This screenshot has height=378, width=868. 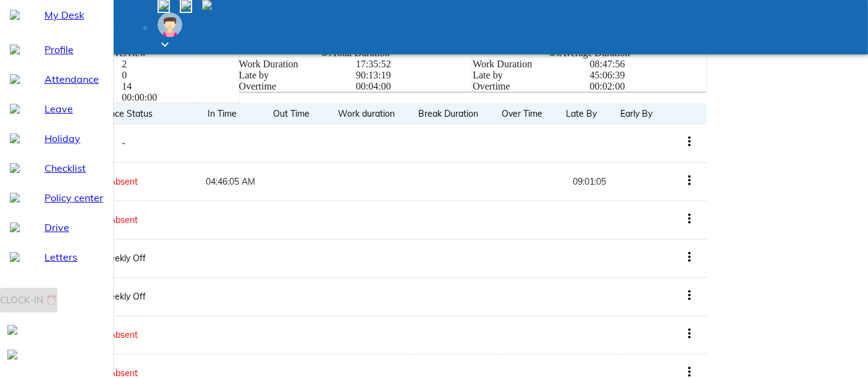 What do you see at coordinates (230, 182) in the screenshot?
I see `td: 04:46:05 AM` at bounding box center [230, 182].